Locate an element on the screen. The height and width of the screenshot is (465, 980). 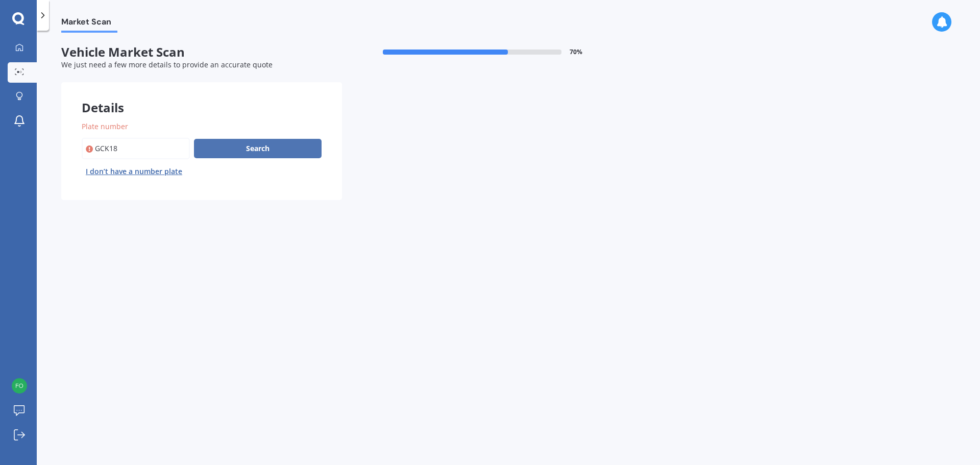
span: Plate number is located at coordinates (105, 126).